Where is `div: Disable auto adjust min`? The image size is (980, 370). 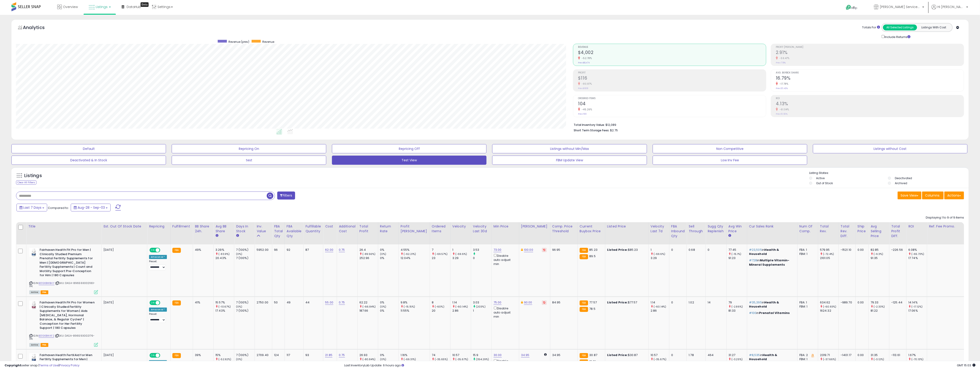 div: Disable auto adjust min is located at coordinates (505, 259).